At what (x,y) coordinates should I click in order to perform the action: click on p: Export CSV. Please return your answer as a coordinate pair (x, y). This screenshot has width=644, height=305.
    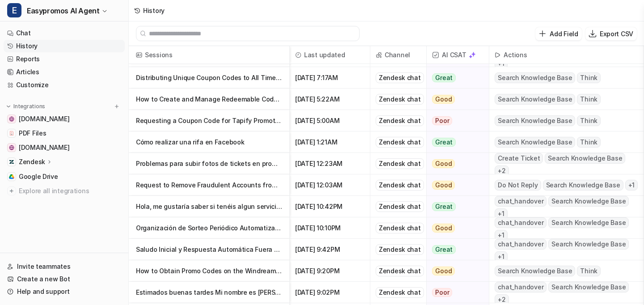
    Looking at the image, I should click on (616, 33).